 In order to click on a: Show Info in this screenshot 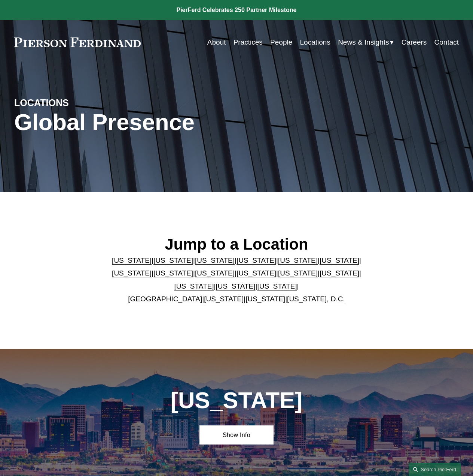, I will do `click(236, 435)`.